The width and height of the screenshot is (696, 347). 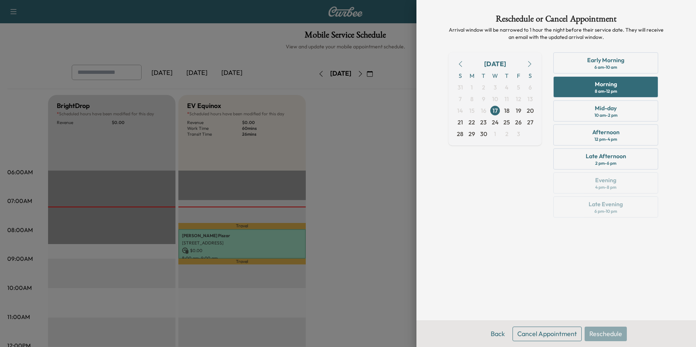 I want to click on span: 4, so click(x=507, y=87).